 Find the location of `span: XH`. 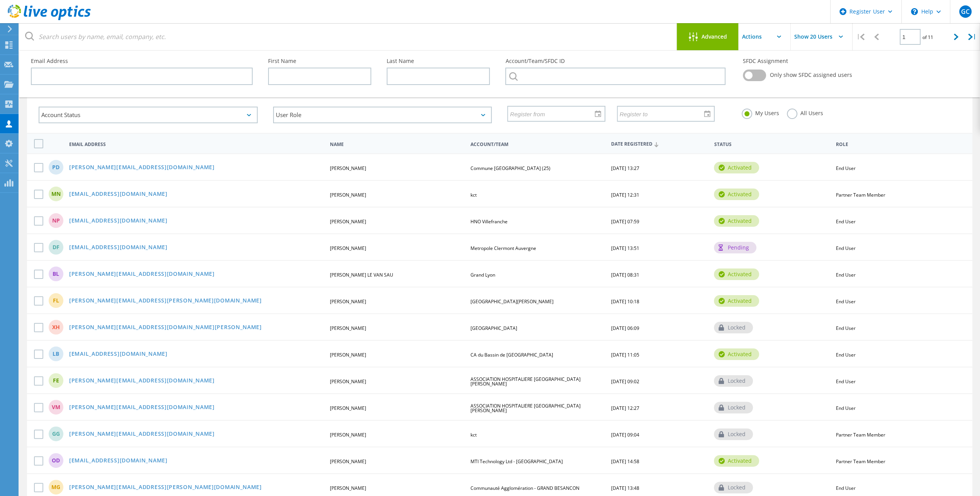

span: XH is located at coordinates (56, 328).